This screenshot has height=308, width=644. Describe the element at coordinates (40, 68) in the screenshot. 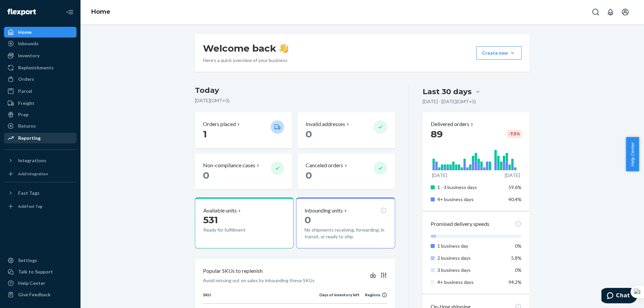

I see `a: Replenishments` at that location.